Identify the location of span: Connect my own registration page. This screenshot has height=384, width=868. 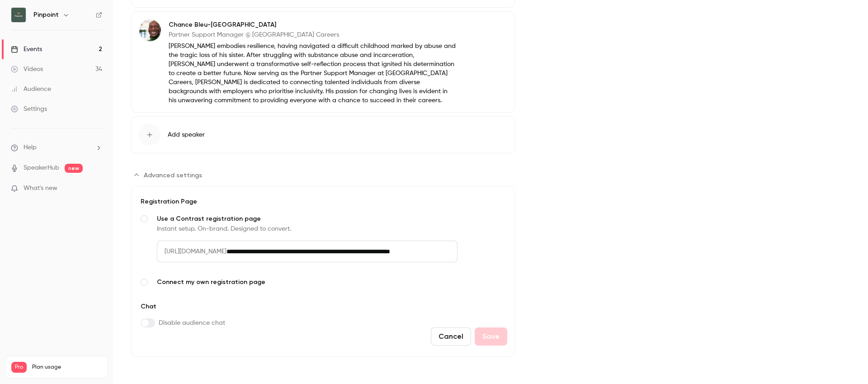
(332, 282).